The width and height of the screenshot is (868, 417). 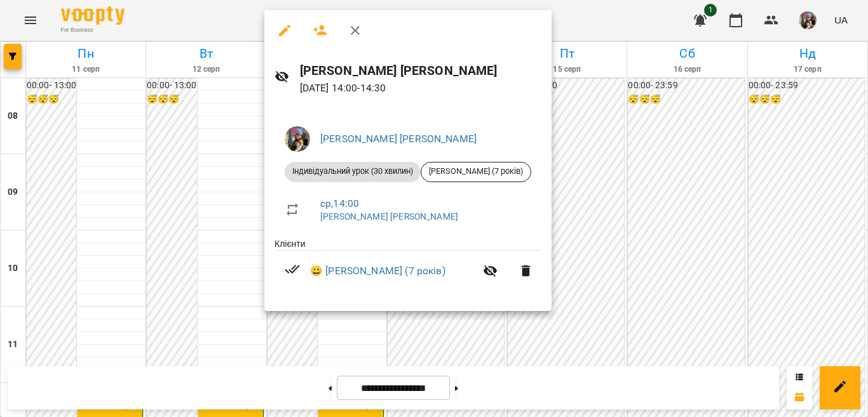 I want to click on ul: Клієнти, so click(x=408, y=267).